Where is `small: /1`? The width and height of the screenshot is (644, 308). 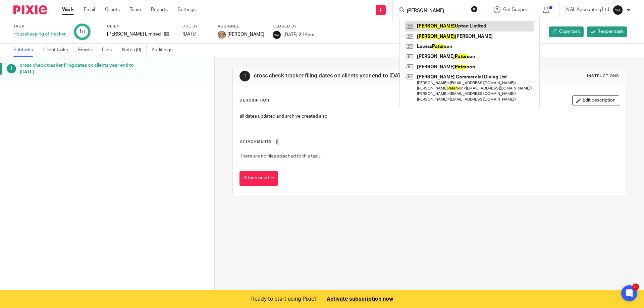 small: /1 is located at coordinates (84, 32).